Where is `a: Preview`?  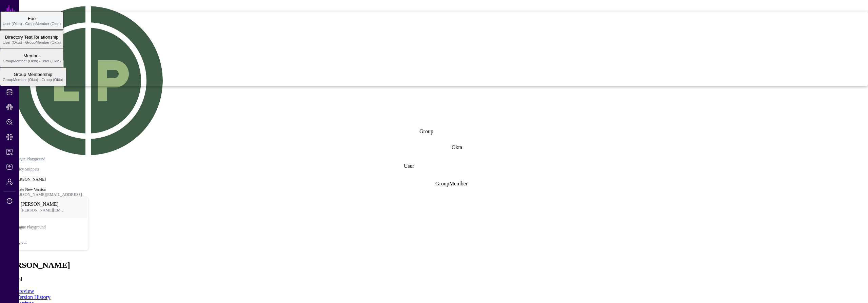
a: Preview is located at coordinates (25, 291).